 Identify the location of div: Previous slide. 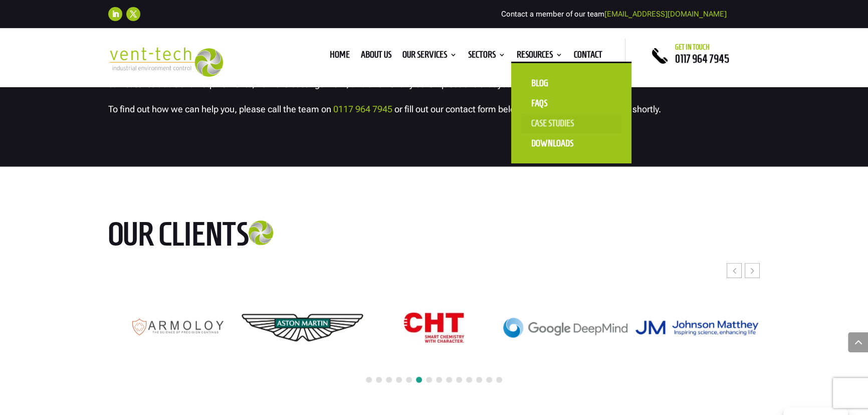
(734, 270).